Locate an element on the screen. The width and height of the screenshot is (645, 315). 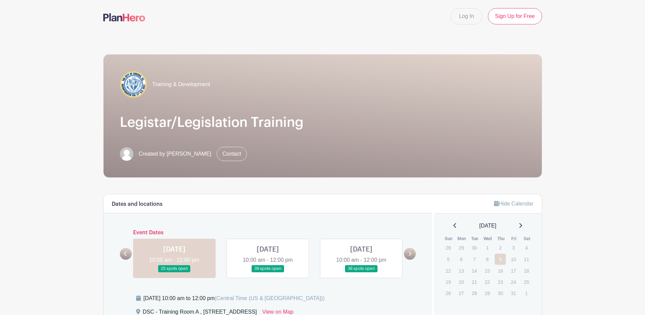
p: 8 is located at coordinates (488, 259).